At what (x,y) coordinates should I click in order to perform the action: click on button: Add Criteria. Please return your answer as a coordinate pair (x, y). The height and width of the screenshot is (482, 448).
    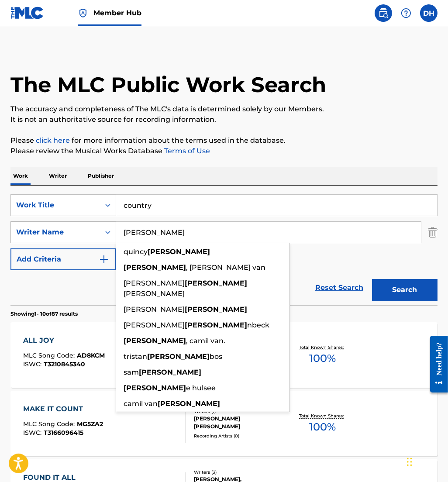
    Looking at the image, I should click on (63, 259).